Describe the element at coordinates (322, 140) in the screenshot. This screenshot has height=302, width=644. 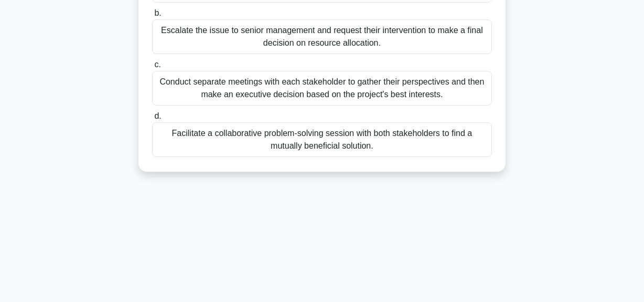
I see `div: Facilitate a collaborative problem-solving session with both stakeholders to find a mutually bene...` at that location.